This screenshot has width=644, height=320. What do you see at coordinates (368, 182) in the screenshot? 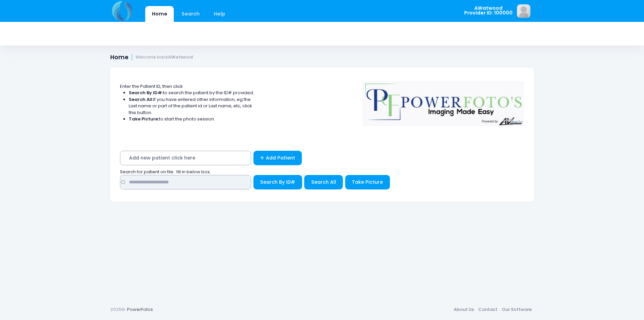
I see `span: Take Picture` at bounding box center [368, 182].